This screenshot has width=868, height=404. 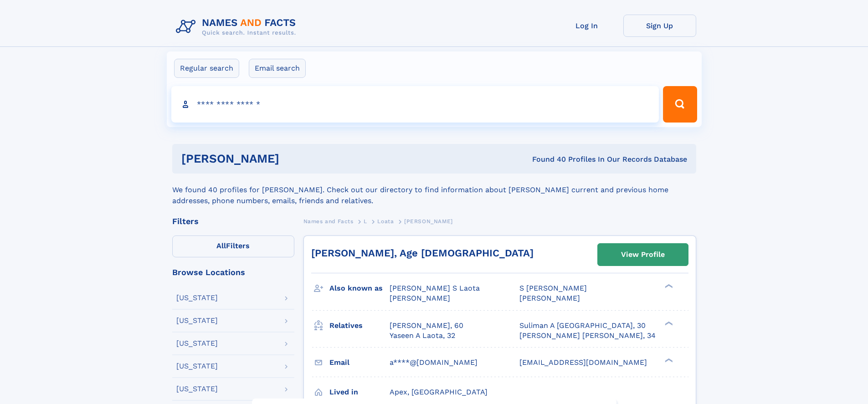 What do you see at coordinates (365, 221) in the screenshot?
I see `a: L` at bounding box center [365, 221].